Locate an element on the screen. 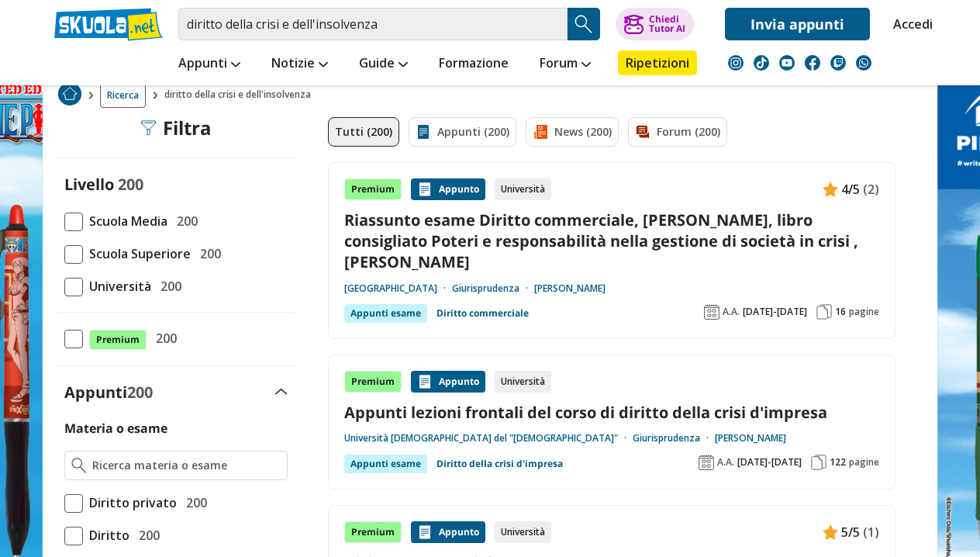 Image resolution: width=980 pixels, height=557 pixels. a: Ricerca is located at coordinates (123, 95).